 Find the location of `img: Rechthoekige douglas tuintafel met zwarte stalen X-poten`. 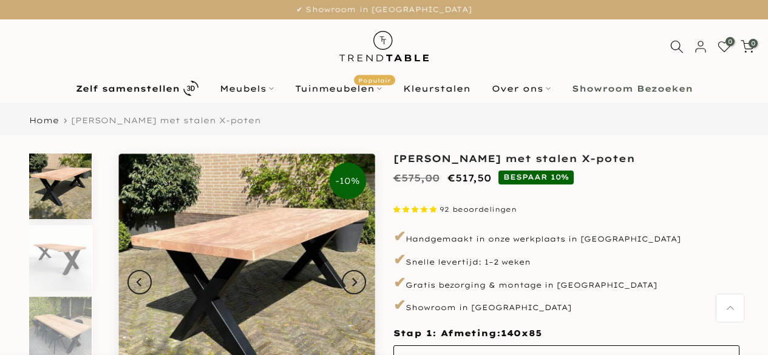

img: Rechthoekige douglas tuintafel met zwarte stalen X-poten is located at coordinates (60, 258).